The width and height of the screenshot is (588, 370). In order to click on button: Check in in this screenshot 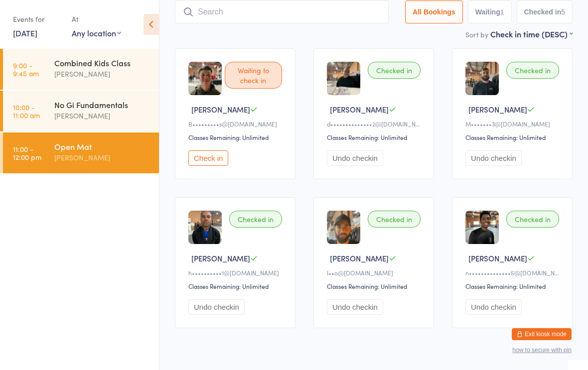, I will do `click(208, 158)`.